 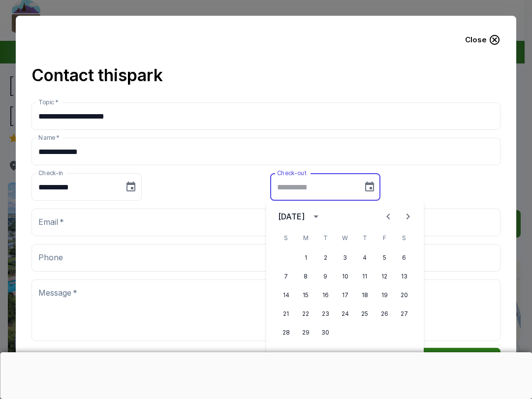 What do you see at coordinates (365, 276) in the screenshot?
I see `button: 11` at bounding box center [365, 276].